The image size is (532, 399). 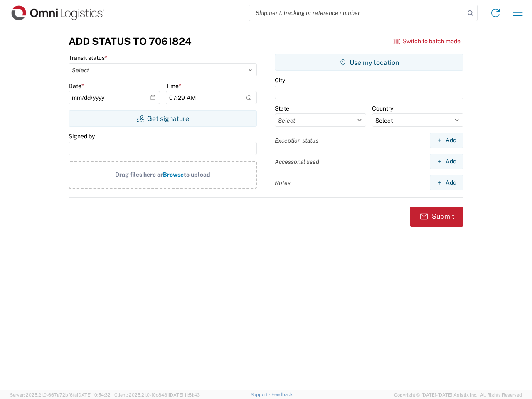 I want to click on label: Time, so click(x=173, y=86).